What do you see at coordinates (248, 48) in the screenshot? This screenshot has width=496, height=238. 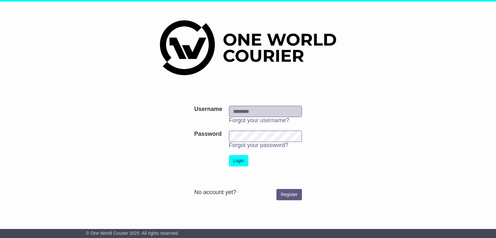 I see `img: One World` at bounding box center [248, 48].